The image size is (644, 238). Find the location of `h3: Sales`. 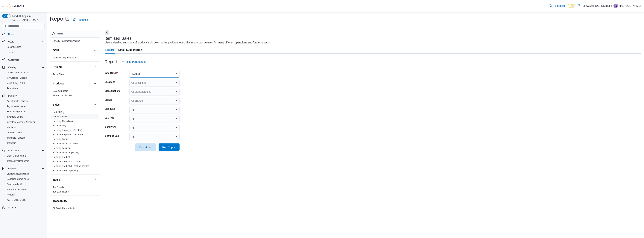

h3: Sales is located at coordinates (56, 104).